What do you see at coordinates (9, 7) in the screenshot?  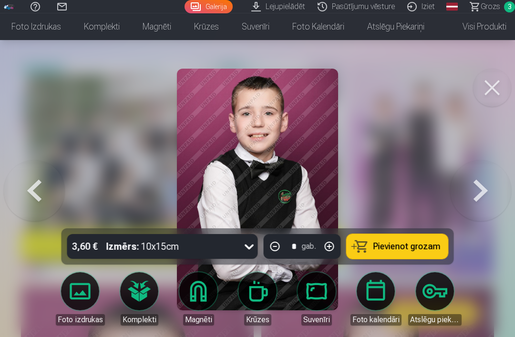 I see `img: /fa1` at bounding box center [9, 7].